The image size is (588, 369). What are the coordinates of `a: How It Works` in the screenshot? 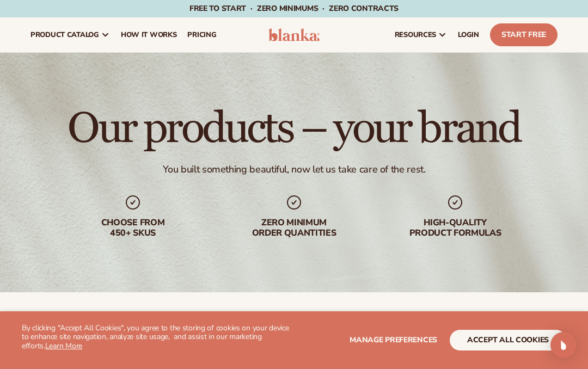 It's located at (149, 35).